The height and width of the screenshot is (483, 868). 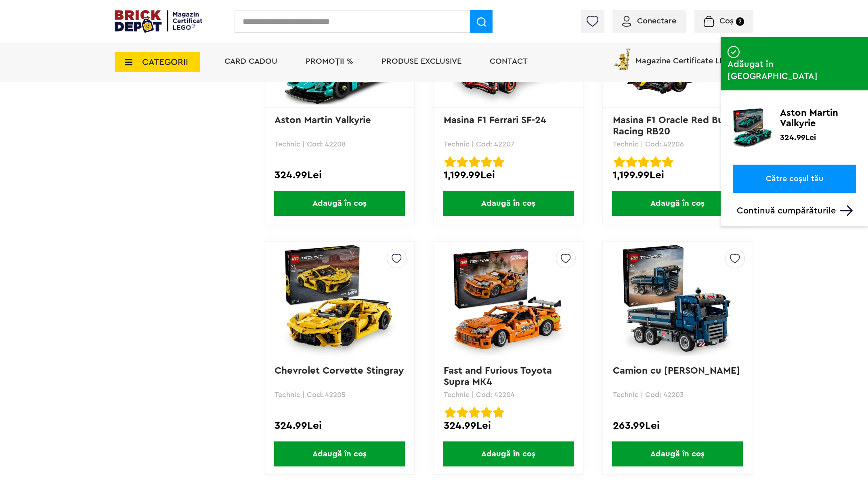 What do you see at coordinates (339, 300) in the screenshot?
I see `img: Chevrolet Corvette Stingray` at bounding box center [339, 300].